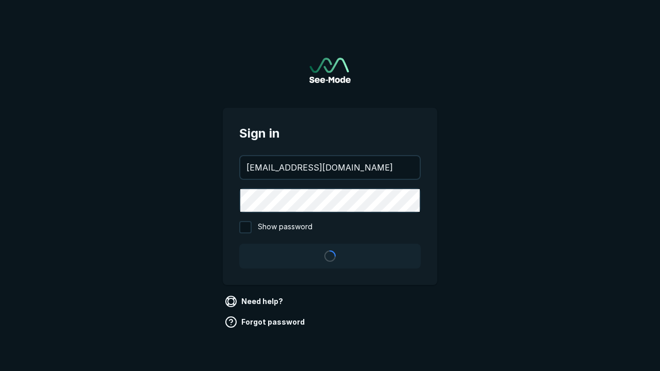  What do you see at coordinates (330, 168) in the screenshot?
I see `input: your@email.com` at bounding box center [330, 168].